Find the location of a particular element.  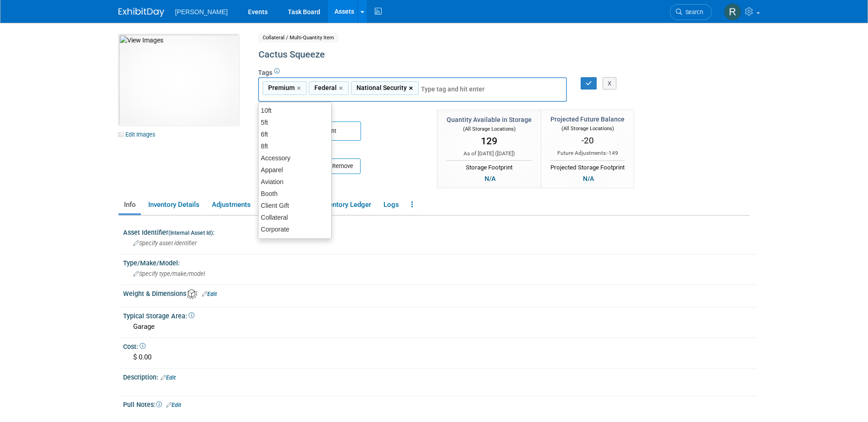

a: Inventory Ledger is located at coordinates (345, 205).